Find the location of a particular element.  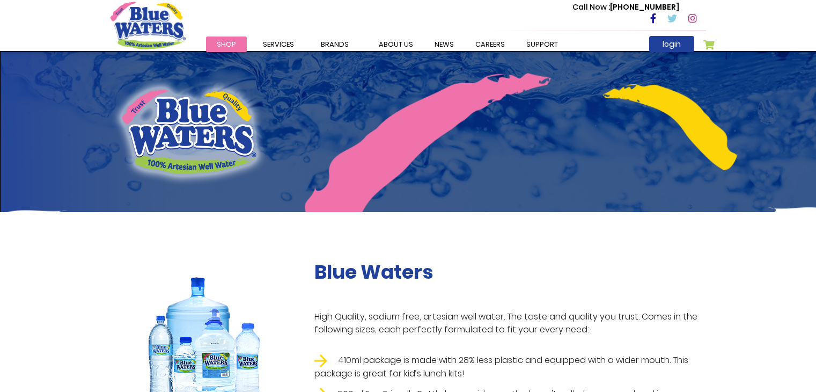

span: Call Now : is located at coordinates (591, 7).